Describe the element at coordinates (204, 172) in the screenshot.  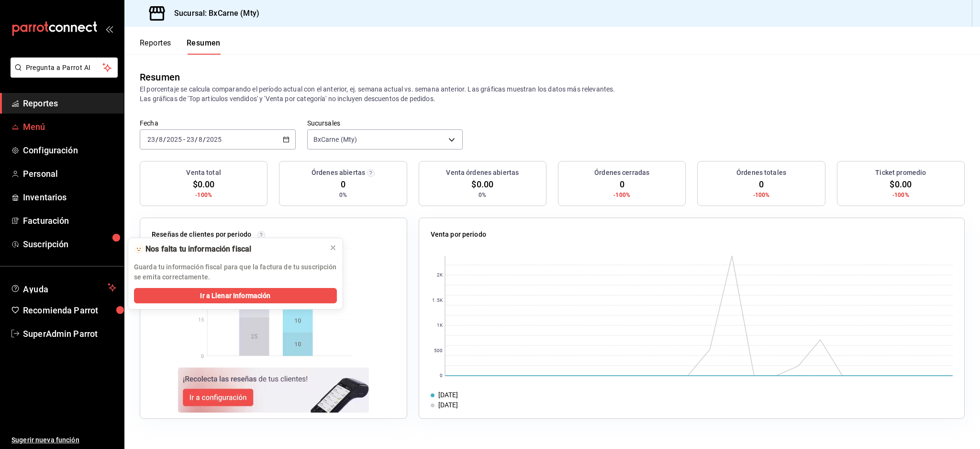
I see `h3: Venta total` at that location.